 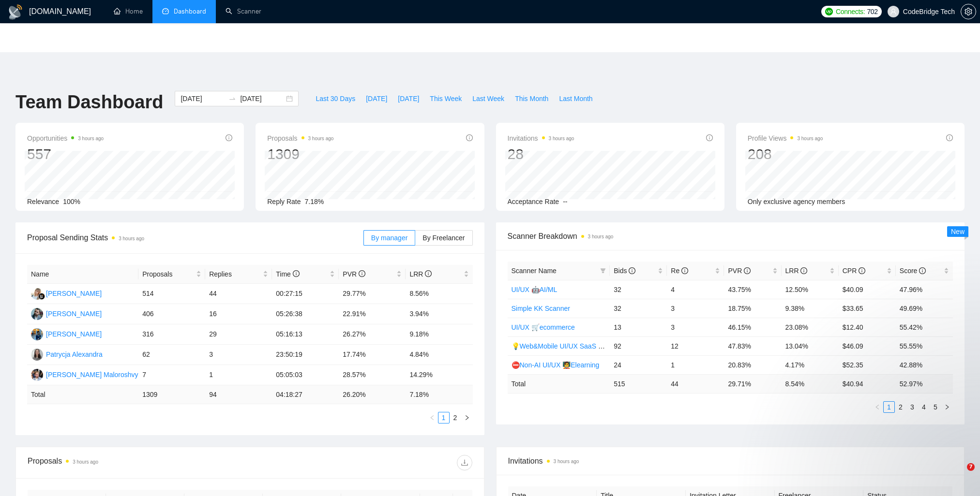 I want to click on span: Only exclusive agency members, so click(x=797, y=202).